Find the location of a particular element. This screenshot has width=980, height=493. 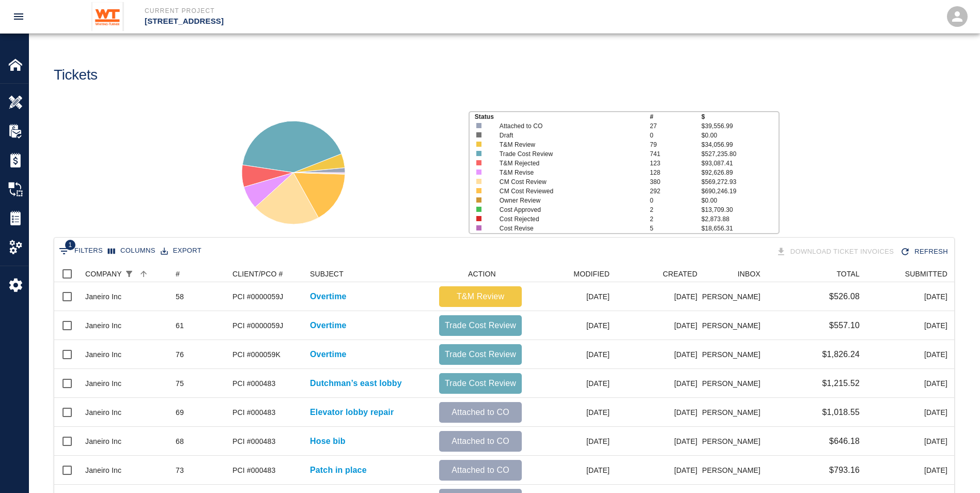

div: 68 is located at coordinates (180, 441).